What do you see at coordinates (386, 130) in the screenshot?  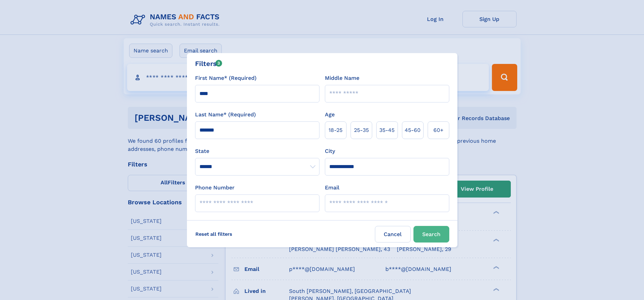 I see `span: 35‑45` at bounding box center [386, 130].